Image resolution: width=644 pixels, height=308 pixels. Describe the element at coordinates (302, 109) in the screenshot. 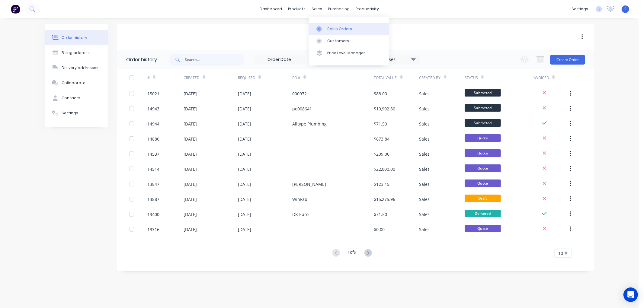

I see `div: po008641` at that location.